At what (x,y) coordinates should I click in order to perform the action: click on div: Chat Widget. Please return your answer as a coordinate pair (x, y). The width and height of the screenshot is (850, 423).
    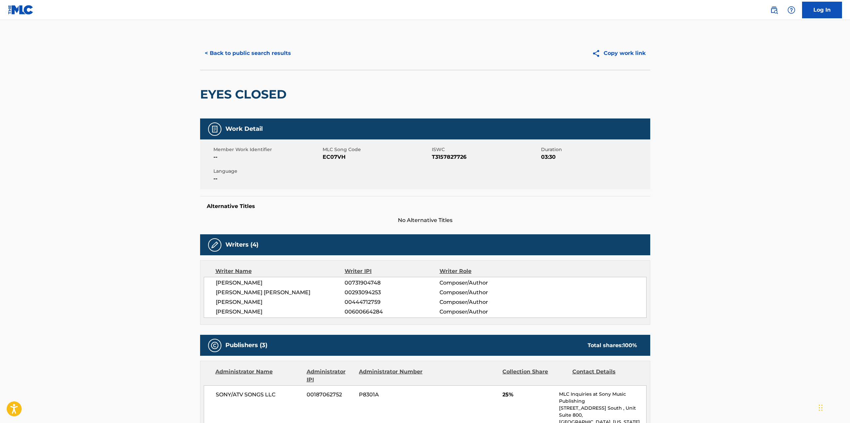
    Looking at the image, I should click on (834, 407).